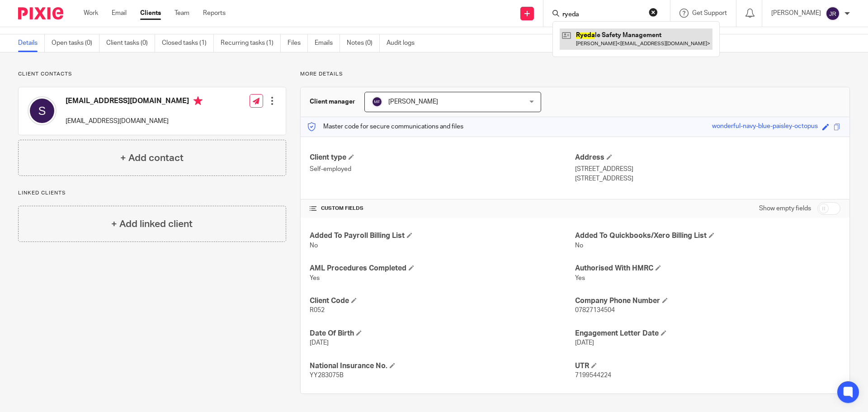  I want to click on img: Pixie, so click(41, 13).